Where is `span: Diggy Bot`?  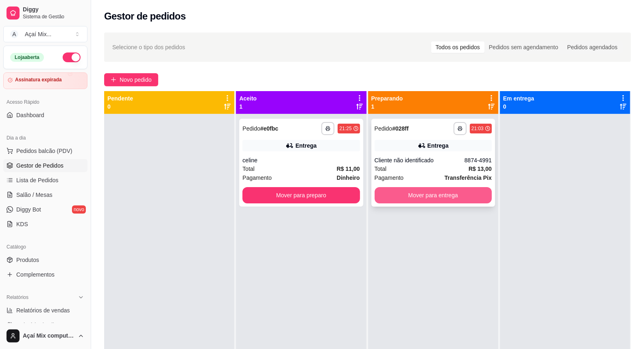 span: Diggy Bot is located at coordinates (29, 209).